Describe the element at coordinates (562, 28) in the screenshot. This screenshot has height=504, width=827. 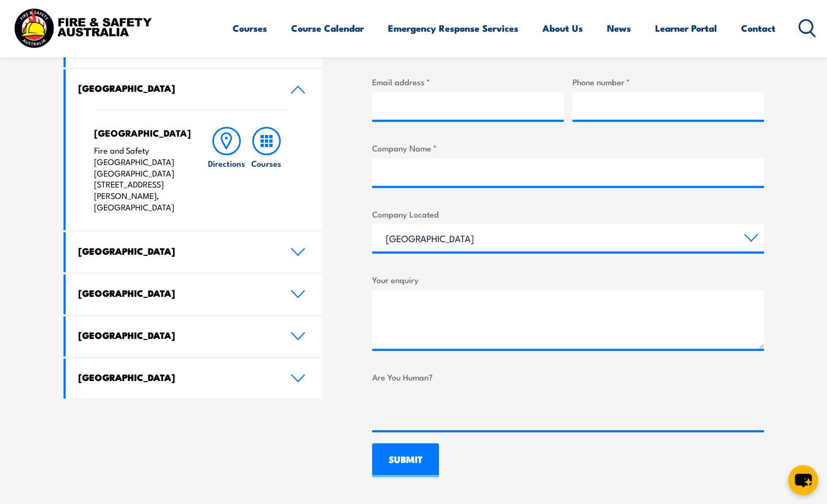
I see `a: About Us` at that location.